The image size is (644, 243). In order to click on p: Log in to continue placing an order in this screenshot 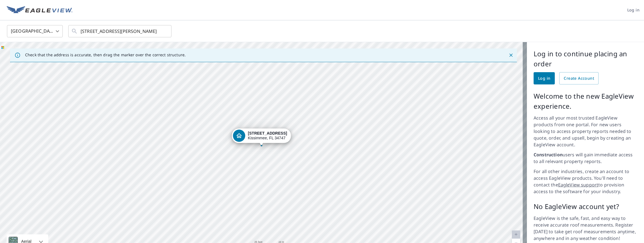, I will do `click(586, 58)`.